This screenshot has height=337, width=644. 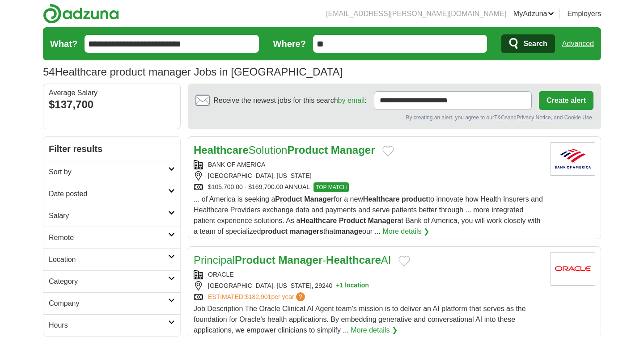 I want to click on a: Date posted, so click(x=111, y=194).